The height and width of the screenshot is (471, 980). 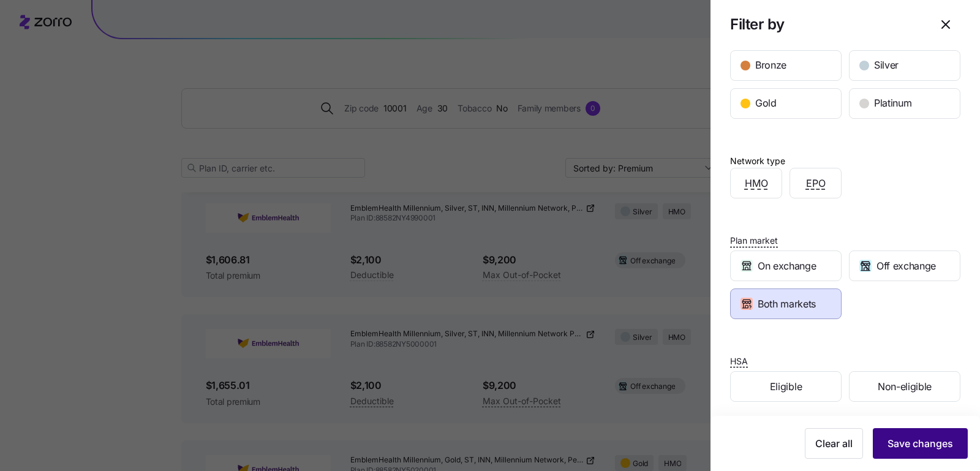 What do you see at coordinates (787, 266) in the screenshot?
I see `span: On exchange` at bounding box center [787, 266].